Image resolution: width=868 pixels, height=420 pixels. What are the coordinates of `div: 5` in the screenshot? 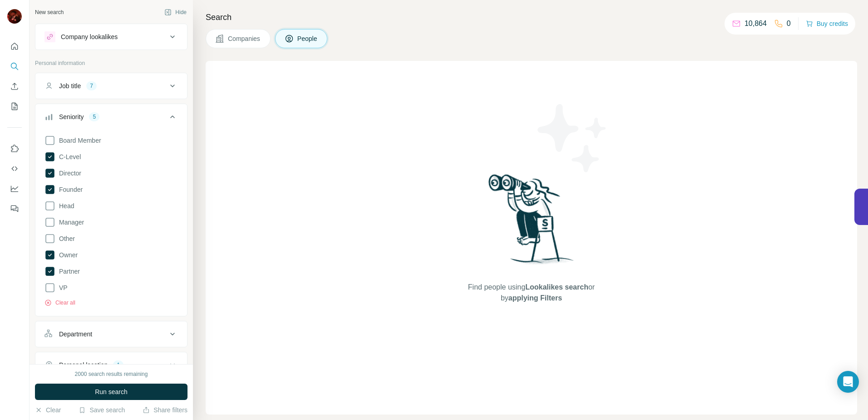 It's located at (94, 117).